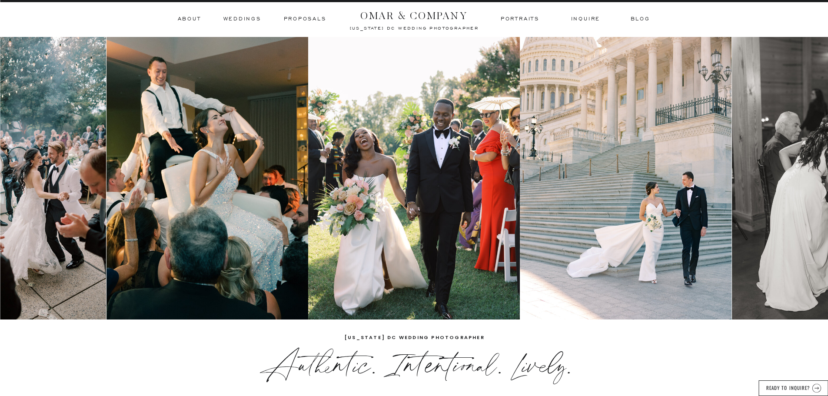  What do you see at coordinates (189, 19) in the screenshot?
I see `a: ABOUT` at bounding box center [189, 19].